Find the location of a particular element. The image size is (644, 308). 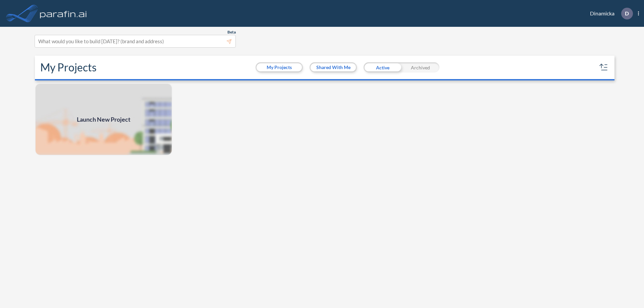

div: Dinamicka is located at coordinates (609, 13).